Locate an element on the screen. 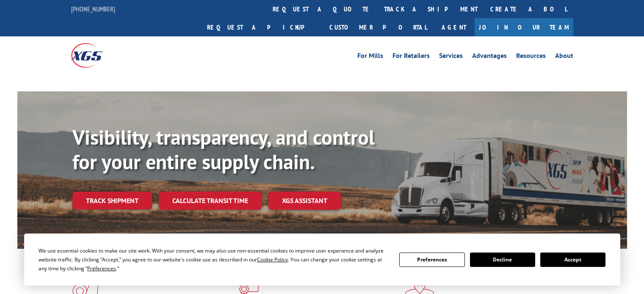 Image resolution: width=644 pixels, height=294 pixels. a: For Mills is located at coordinates (370, 57).